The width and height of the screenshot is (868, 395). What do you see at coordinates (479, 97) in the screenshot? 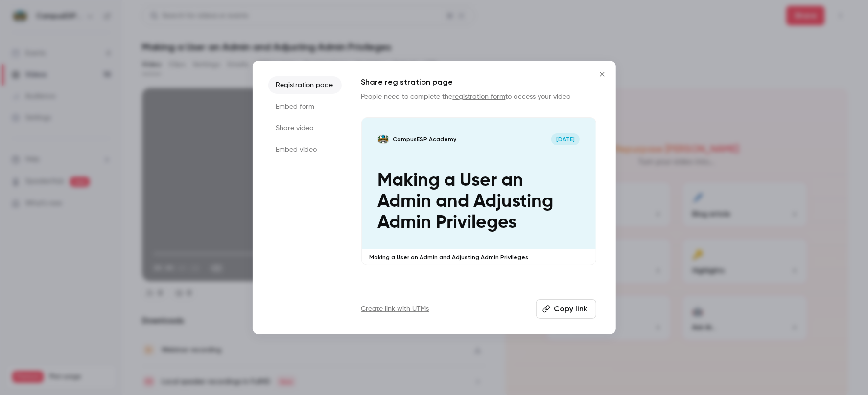
I see `p: People need to complete the to access your video` at bounding box center [479, 97].